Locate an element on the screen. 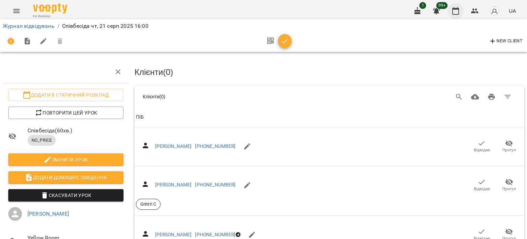 The width and height of the screenshot is (527, 239). span: For Business is located at coordinates (50, 16).